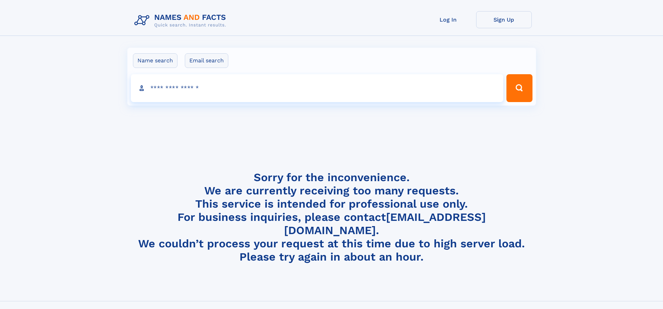  Describe the element at coordinates (519, 88) in the screenshot. I see `button: Search Button` at that location.